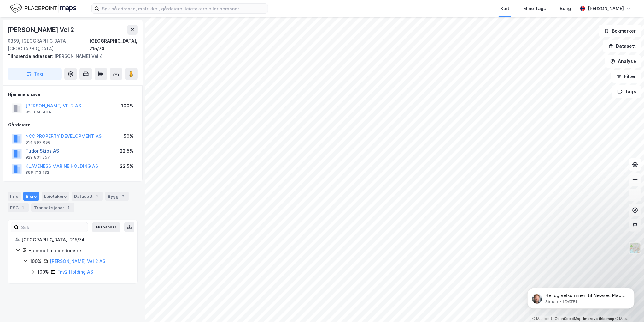  I want to click on p: Message from Simen, sent 25w ago, so click(68, 27).